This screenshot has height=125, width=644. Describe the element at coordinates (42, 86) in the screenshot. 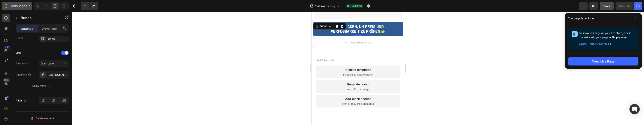

I see `button: Show more` at that location.